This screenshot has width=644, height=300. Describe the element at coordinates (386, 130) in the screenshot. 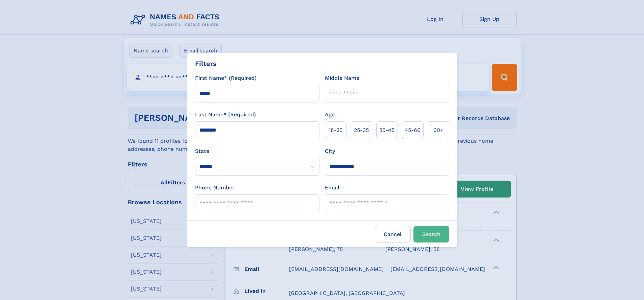

I see `span: 35‑45` at that location.